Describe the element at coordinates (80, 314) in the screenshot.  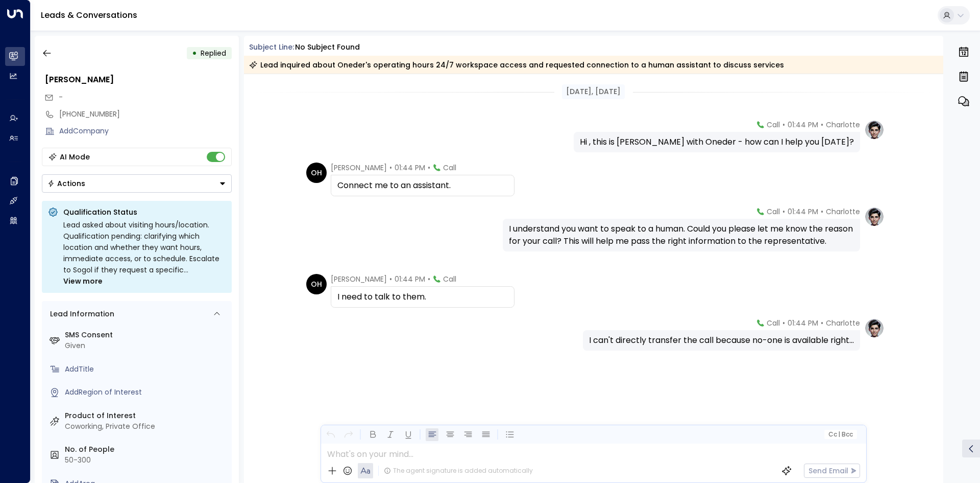
I see `div: Lead Information` at that location.